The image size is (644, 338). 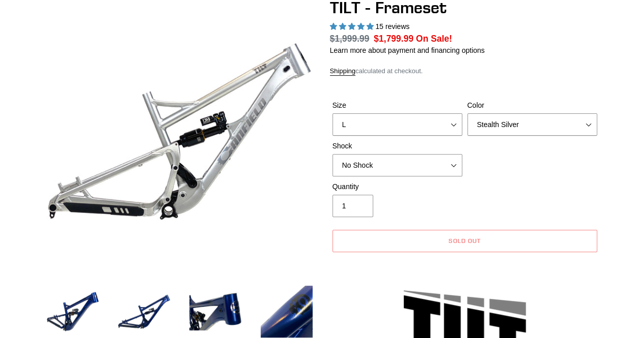 What do you see at coordinates (393, 39) in the screenshot?
I see `span: $1,799.99` at bounding box center [393, 39].